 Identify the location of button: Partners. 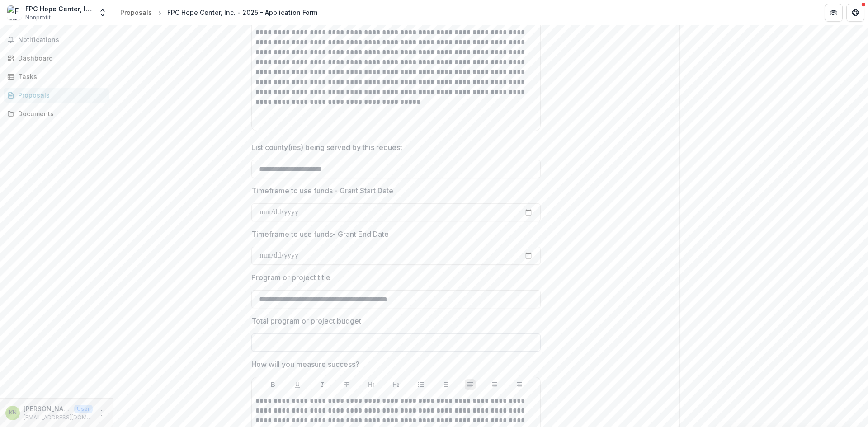
(834, 12).